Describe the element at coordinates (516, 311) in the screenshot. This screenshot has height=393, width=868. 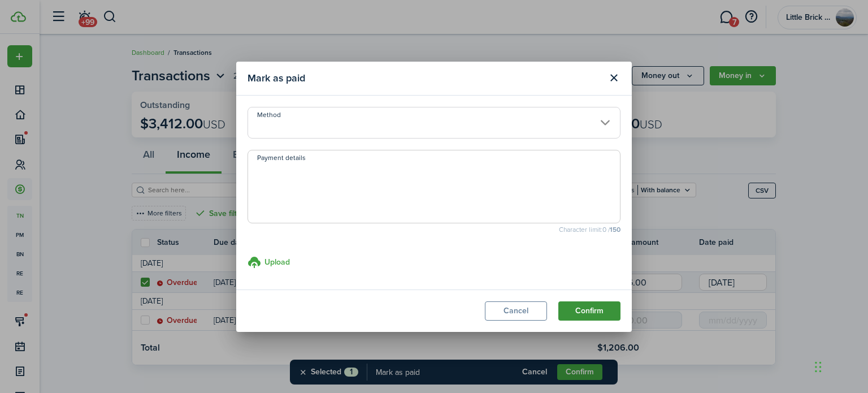
I see `button: Cancel` at that location.